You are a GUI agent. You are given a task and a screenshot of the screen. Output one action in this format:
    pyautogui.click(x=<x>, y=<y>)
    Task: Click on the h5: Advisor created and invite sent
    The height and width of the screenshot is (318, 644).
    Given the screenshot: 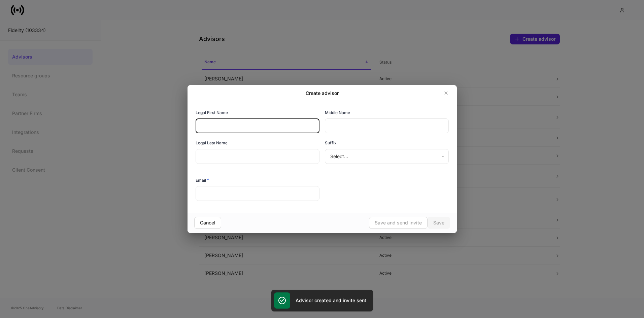 What is the action you would take?
    pyautogui.click(x=331, y=300)
    